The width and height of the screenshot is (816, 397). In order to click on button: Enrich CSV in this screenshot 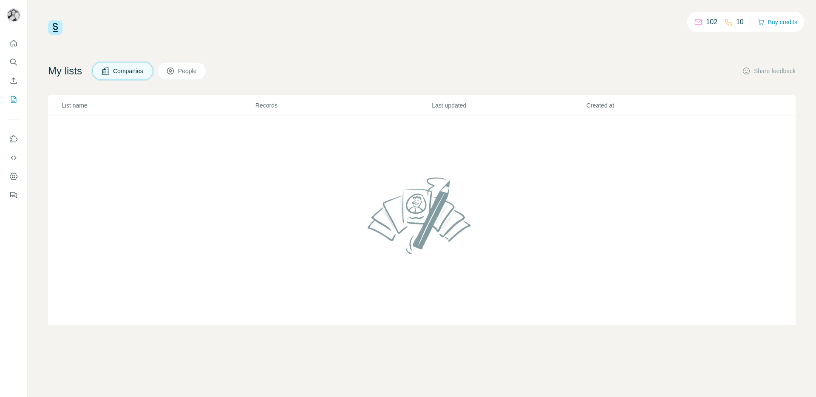, I will do `click(14, 81)`.